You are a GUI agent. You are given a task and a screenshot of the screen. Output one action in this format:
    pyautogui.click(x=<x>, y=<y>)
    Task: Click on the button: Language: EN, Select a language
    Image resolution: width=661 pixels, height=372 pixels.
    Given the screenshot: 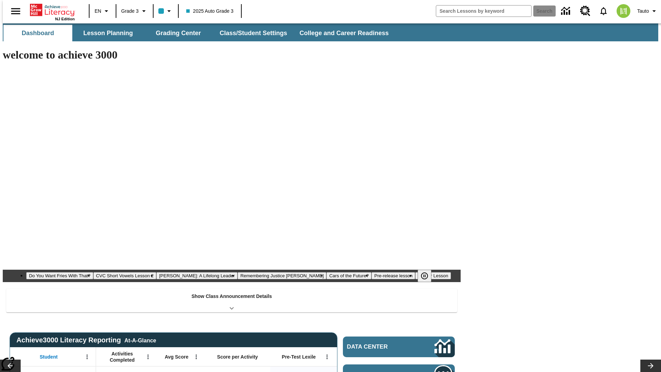 What is the action you would take?
    pyautogui.click(x=103, y=11)
    